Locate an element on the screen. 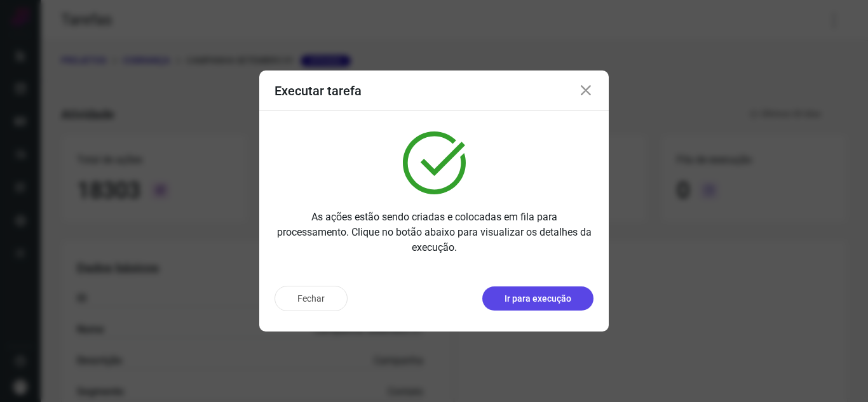 The width and height of the screenshot is (868, 402). p: Ir para execução is located at coordinates (537, 299).